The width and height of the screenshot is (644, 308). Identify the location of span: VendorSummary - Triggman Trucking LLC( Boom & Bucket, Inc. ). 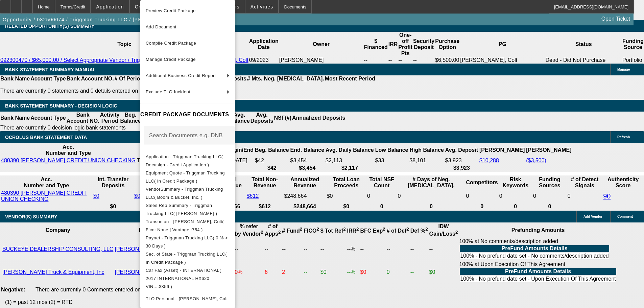
(184, 192).